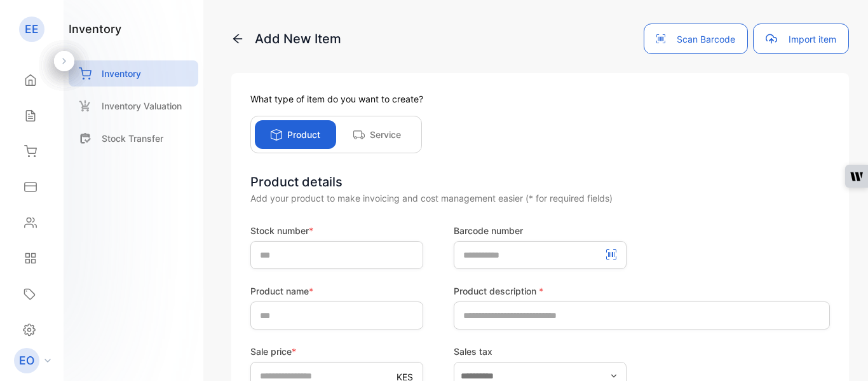 The width and height of the screenshot is (868, 381). What do you see at coordinates (303, 134) in the screenshot?
I see `p: Product` at bounding box center [303, 134].